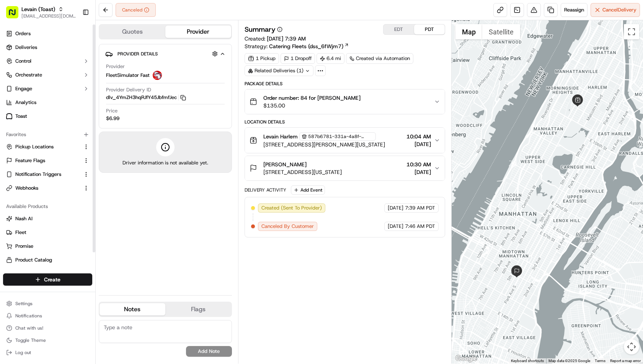  I want to click on button: Notes, so click(132, 309).